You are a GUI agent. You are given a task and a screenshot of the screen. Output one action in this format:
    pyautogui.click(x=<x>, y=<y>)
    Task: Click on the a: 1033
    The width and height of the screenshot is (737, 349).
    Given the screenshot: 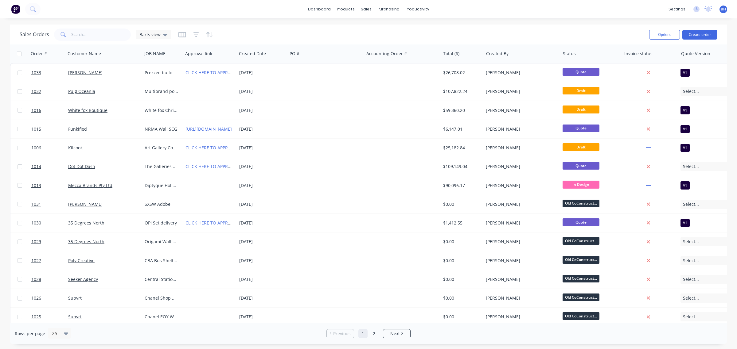 What is the action you would take?
    pyautogui.click(x=50, y=73)
    